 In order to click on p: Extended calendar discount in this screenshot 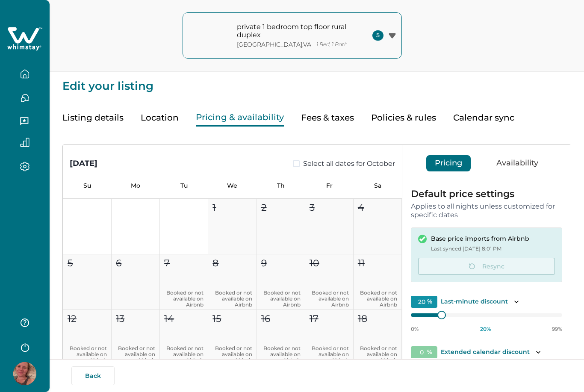, I will do `click(485, 352)`.